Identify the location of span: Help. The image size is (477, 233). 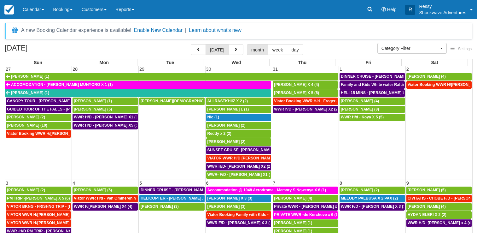
(392, 9).